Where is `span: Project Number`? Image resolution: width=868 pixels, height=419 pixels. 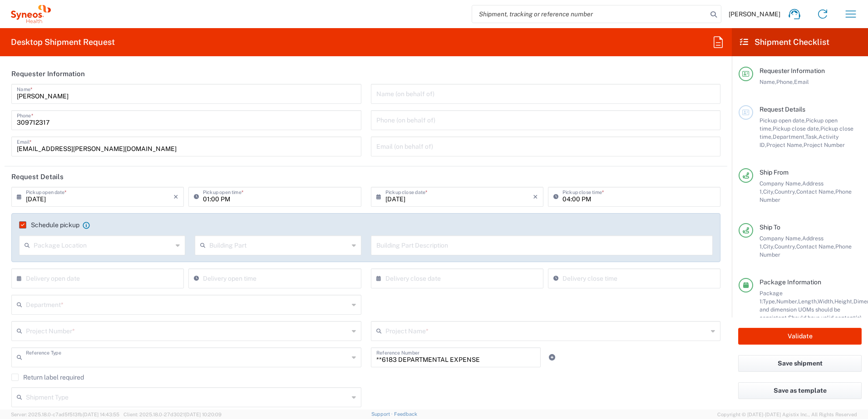
span: Project Number is located at coordinates (824, 145).